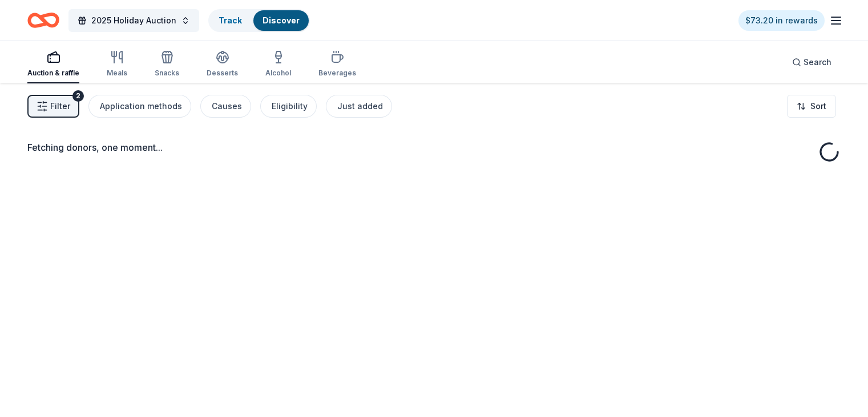 The height and width of the screenshot is (417, 868). Describe the element at coordinates (117, 64) in the screenshot. I see `button: Meals` at that location.